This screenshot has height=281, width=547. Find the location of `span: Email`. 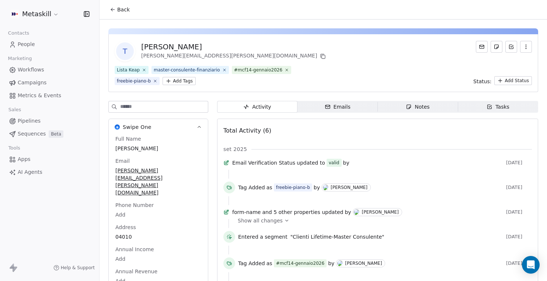

span: Email is located at coordinates (122, 161).